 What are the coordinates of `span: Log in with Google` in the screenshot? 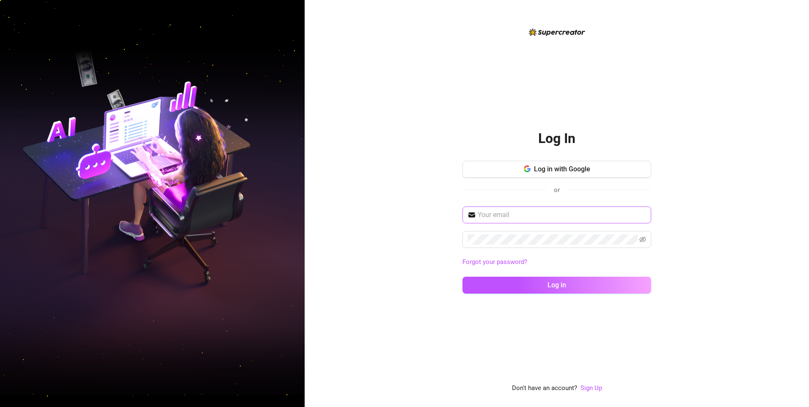 It's located at (562, 169).